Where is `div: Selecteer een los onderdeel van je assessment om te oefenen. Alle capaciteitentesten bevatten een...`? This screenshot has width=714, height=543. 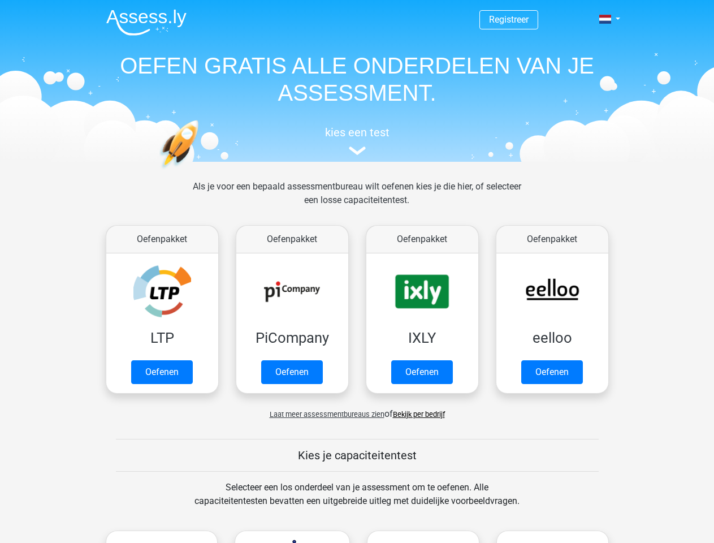 div: Selecteer een los onderdeel van je assessment om te oefenen. Alle capaciteitentesten bevatten een... is located at coordinates (357, 501).